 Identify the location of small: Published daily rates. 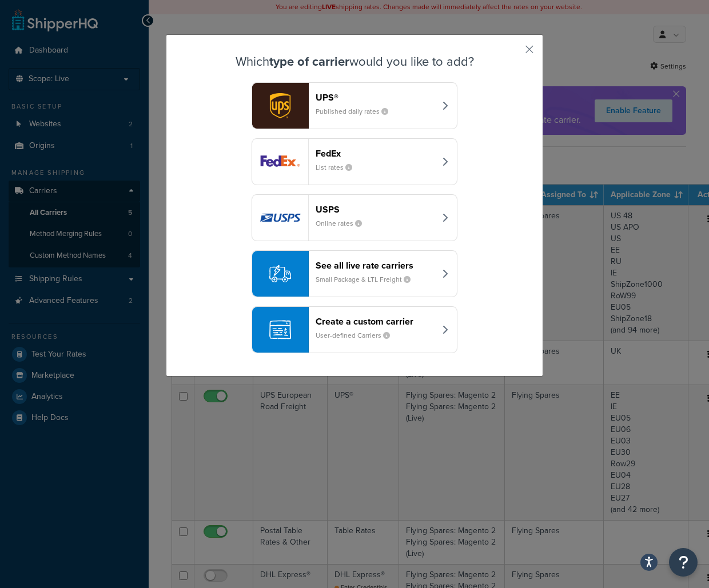
(357, 112).